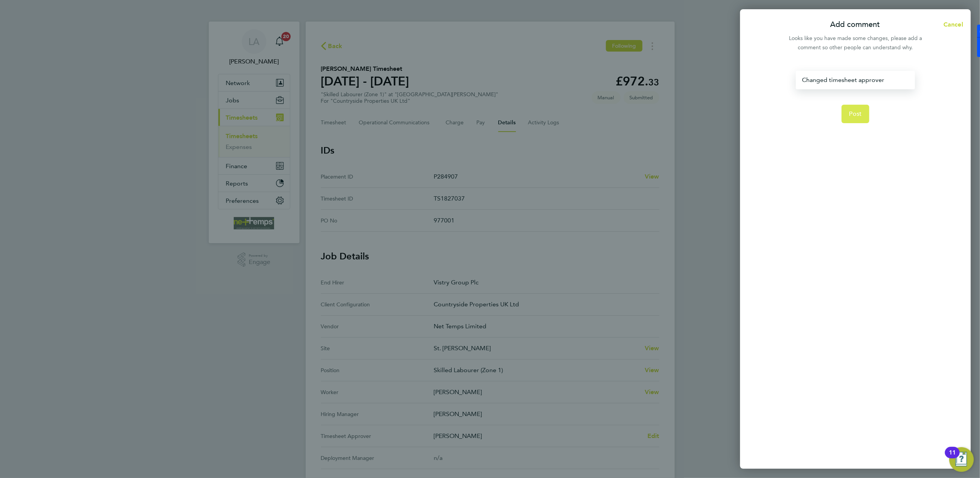 Image resolution: width=980 pixels, height=478 pixels. What do you see at coordinates (855, 114) in the screenshot?
I see `button: Post` at bounding box center [855, 114].